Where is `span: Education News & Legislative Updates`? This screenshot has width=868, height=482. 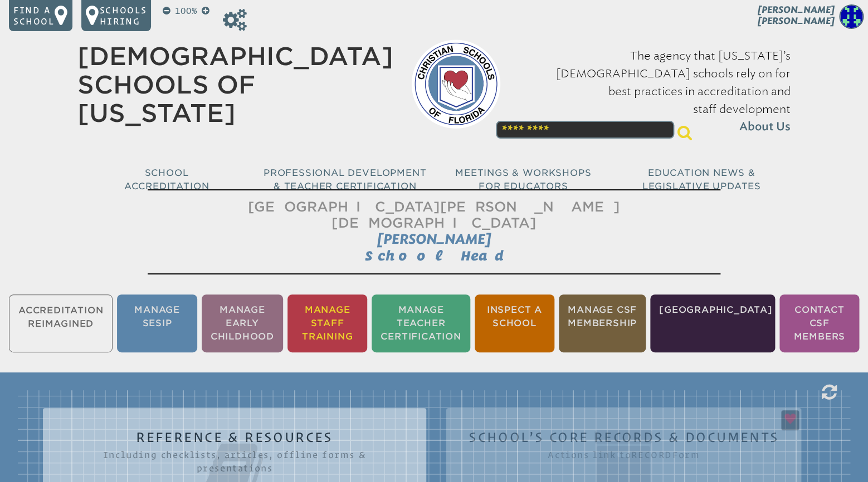
span: Education News & Legislative Updates is located at coordinates (701, 179).